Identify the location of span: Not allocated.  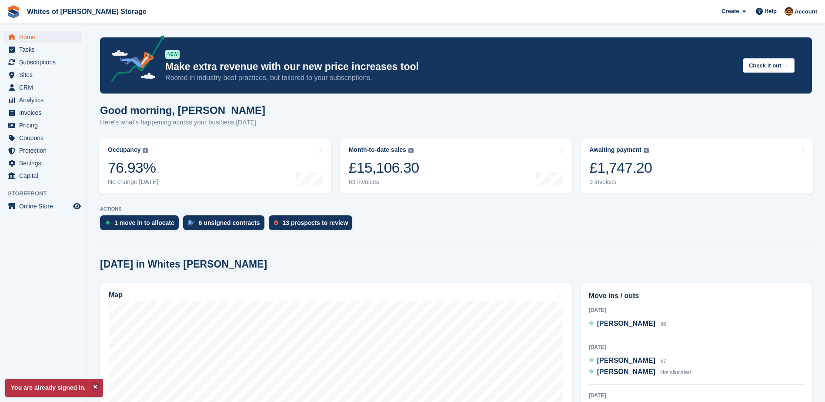
(676, 372).